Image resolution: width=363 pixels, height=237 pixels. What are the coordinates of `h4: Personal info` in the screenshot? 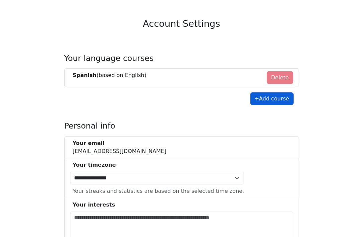 It's located at (181, 126).